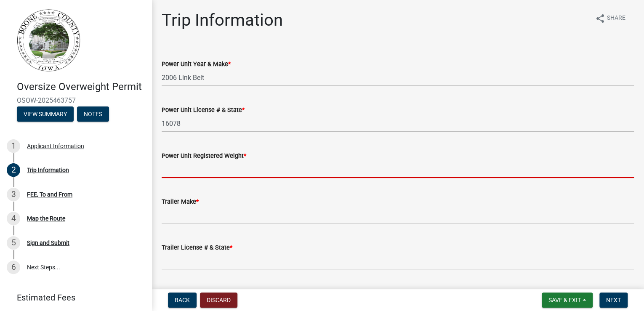 The height and width of the screenshot is (311, 644). Describe the element at coordinates (203, 110) in the screenshot. I see `label: Power Unit License # & State` at that location.